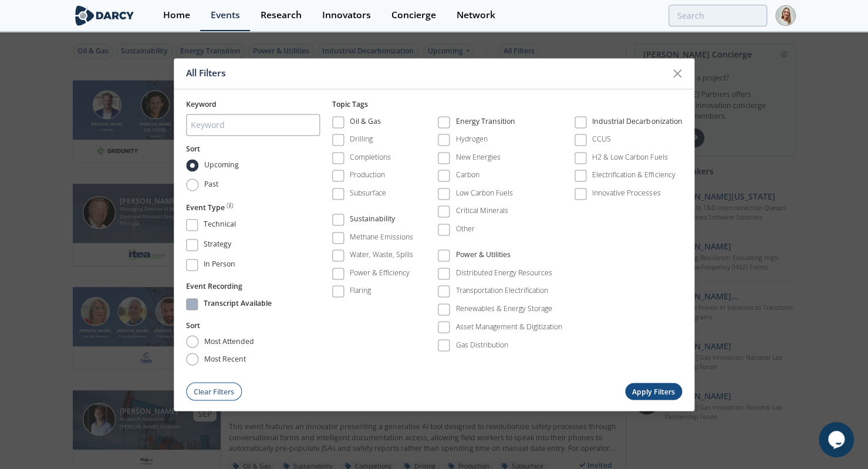  Describe the element at coordinates (478, 158) in the screenshot. I see `div: New Energies` at that location.